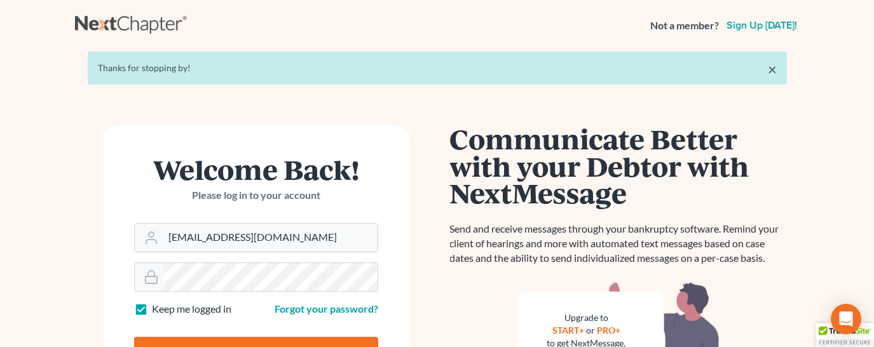 The width and height of the screenshot is (874, 347). What do you see at coordinates (438, 68) in the screenshot?
I see `div: Thanks for stopping by!` at bounding box center [438, 68].